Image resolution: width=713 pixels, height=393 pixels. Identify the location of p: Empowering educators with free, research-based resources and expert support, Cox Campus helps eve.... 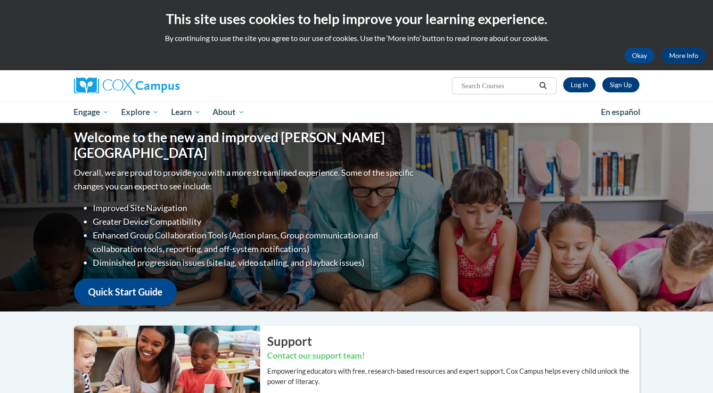
(453, 376).